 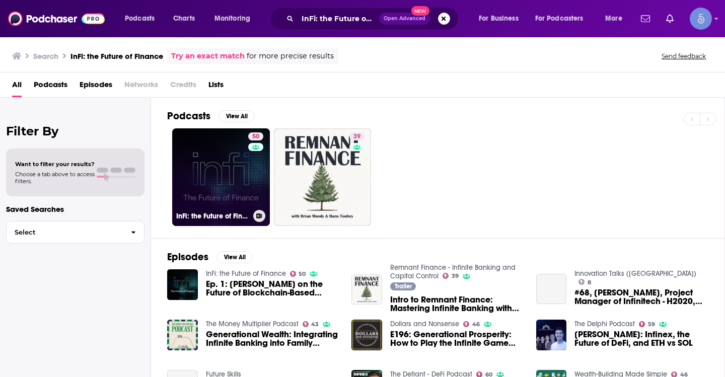 What do you see at coordinates (290, 56) in the screenshot?
I see `span: for more precise results` at bounding box center [290, 56].